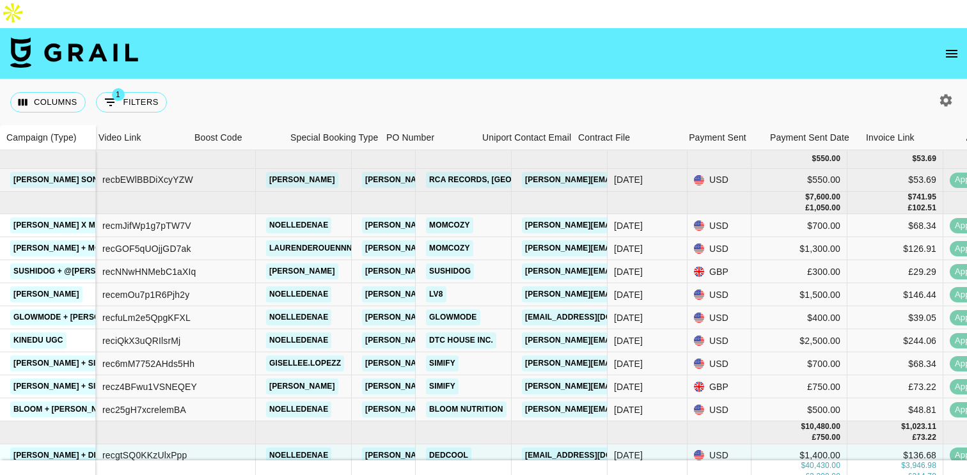 This screenshot has height=475, width=967. Describe the element at coordinates (895, 364) in the screenshot. I see `div: $68.34` at that location.